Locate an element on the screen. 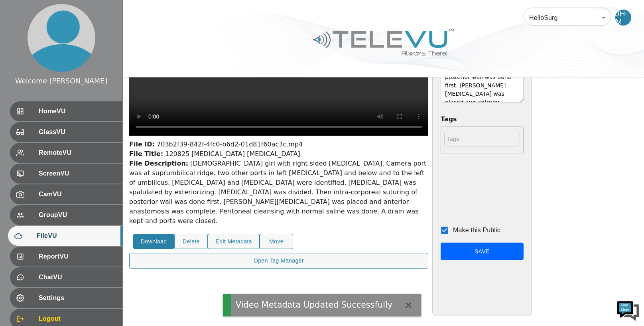 The width and height of the screenshot is (644, 326). label: Tags is located at coordinates (482, 119).